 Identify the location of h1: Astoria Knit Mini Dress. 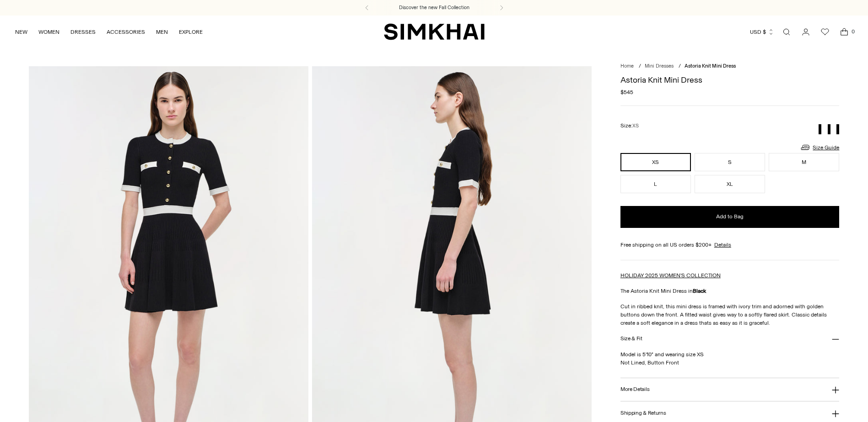
(730, 80).